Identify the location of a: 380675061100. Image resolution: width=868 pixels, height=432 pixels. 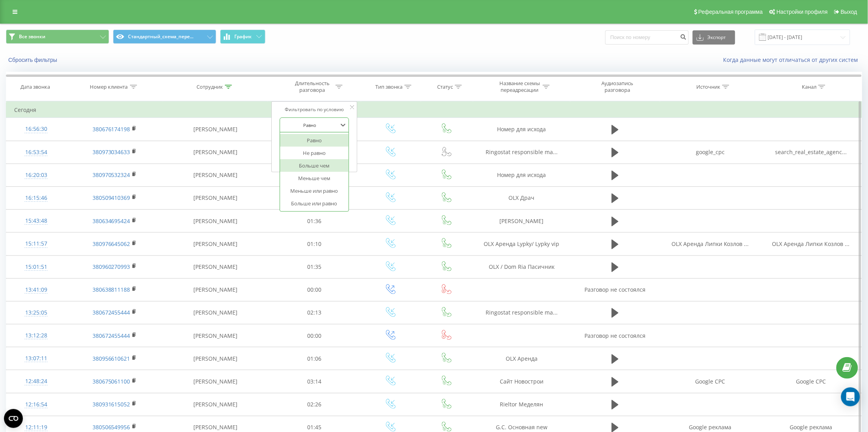
(111, 381).